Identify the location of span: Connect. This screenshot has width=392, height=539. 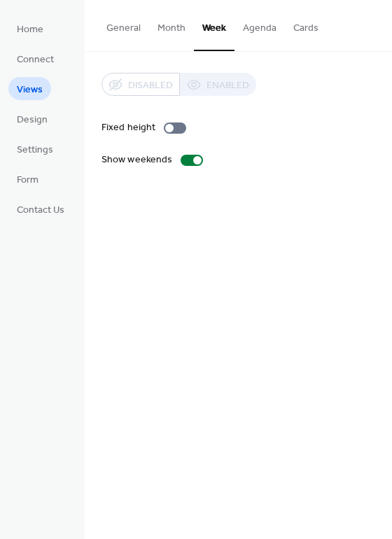
(35, 59).